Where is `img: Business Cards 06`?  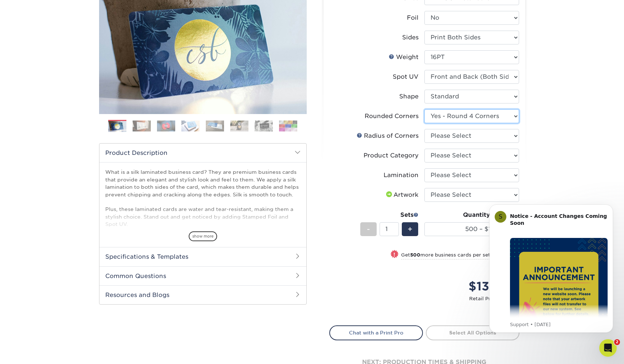 img: Business Cards 06 is located at coordinates (240, 125).